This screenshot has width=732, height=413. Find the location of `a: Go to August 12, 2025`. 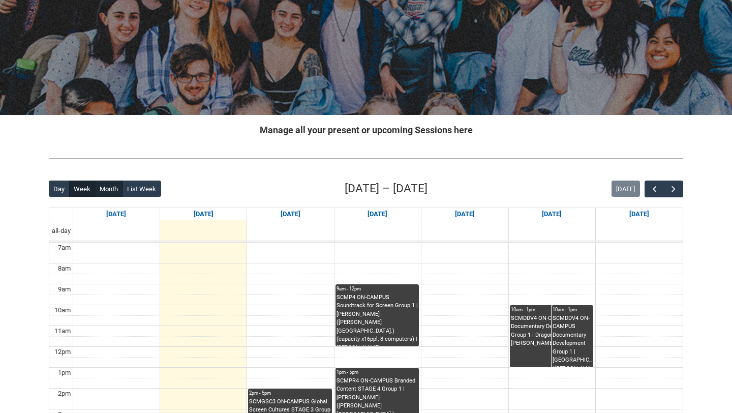

a: Go to August 12, 2025 is located at coordinates (290, 214).